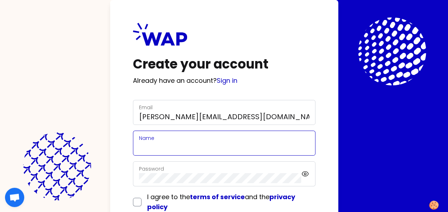 This screenshot has height=212, width=448. Describe the element at coordinates (152, 169) in the screenshot. I see `label: Password` at that location.